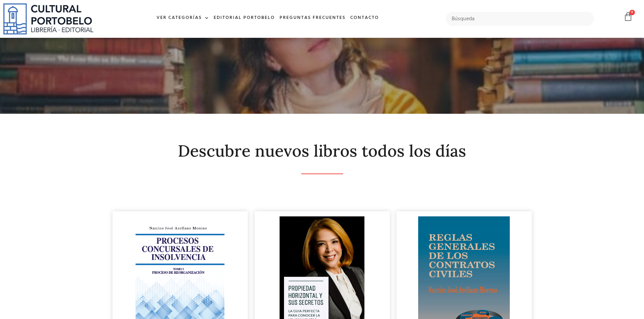  Describe the element at coordinates (628, 16) in the screenshot. I see `a: 0` at that location.